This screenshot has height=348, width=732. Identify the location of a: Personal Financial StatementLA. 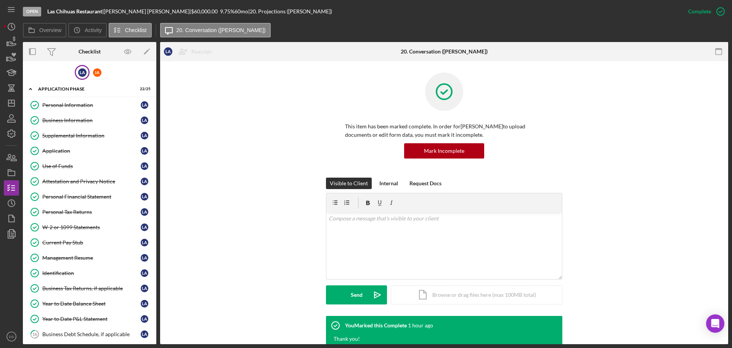
(90, 196).